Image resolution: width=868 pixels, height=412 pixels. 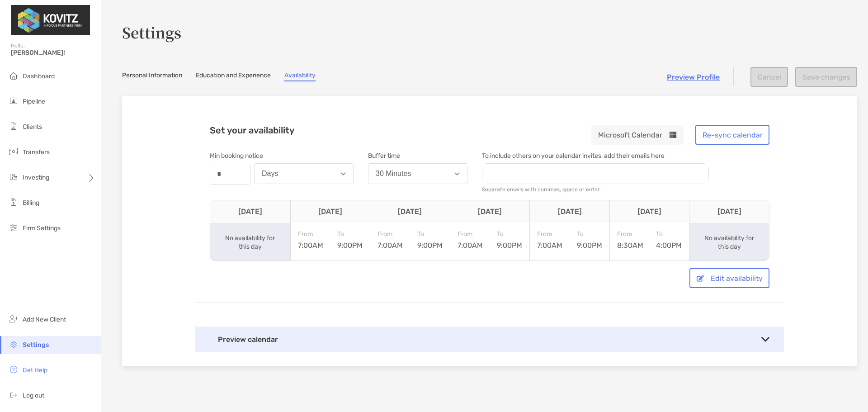 I want to click on img: firm-settings icon, so click(x=14, y=228).